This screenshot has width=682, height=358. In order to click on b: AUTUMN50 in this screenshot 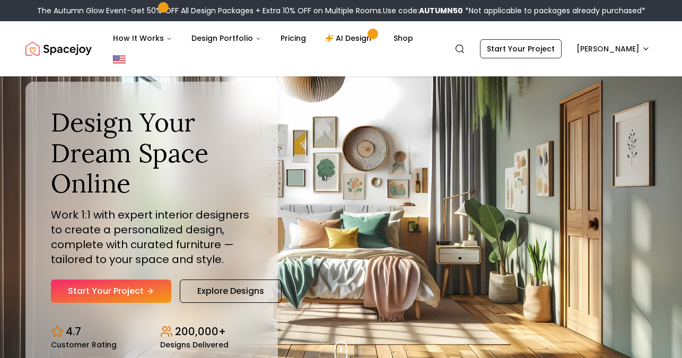, I will do `click(441, 11)`.